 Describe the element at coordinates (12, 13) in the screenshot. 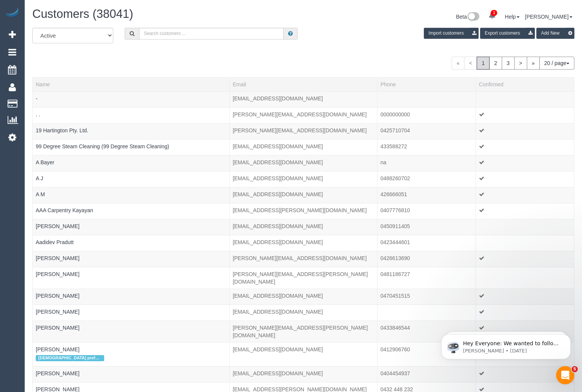

I see `img: Automaid Logo` at that location.